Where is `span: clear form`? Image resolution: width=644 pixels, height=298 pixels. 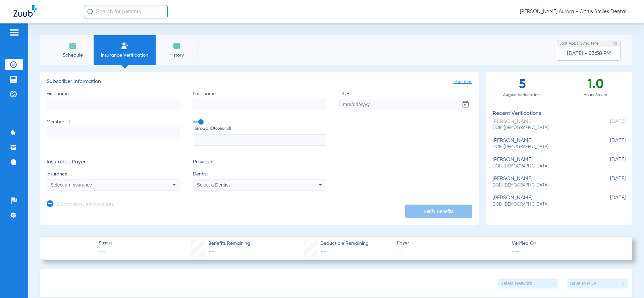
span: clear form is located at coordinates (463, 82).